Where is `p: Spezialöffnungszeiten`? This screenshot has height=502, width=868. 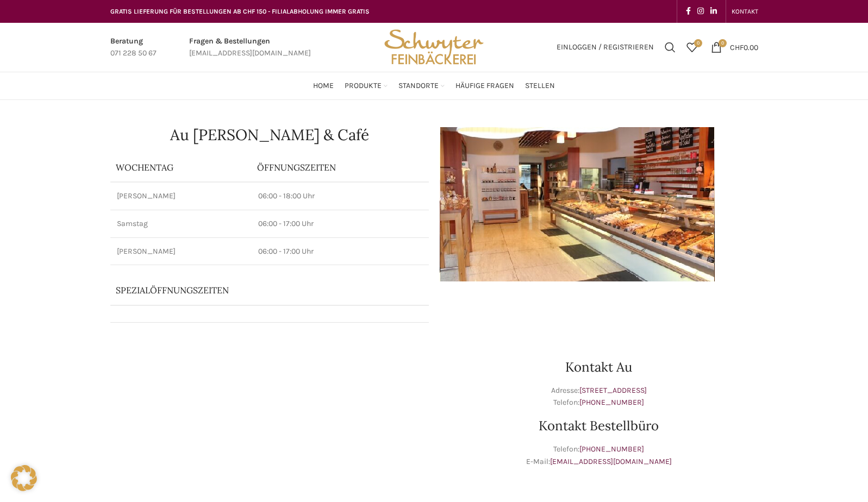
p: Spezialöffnungszeiten is located at coordinates (255, 290).